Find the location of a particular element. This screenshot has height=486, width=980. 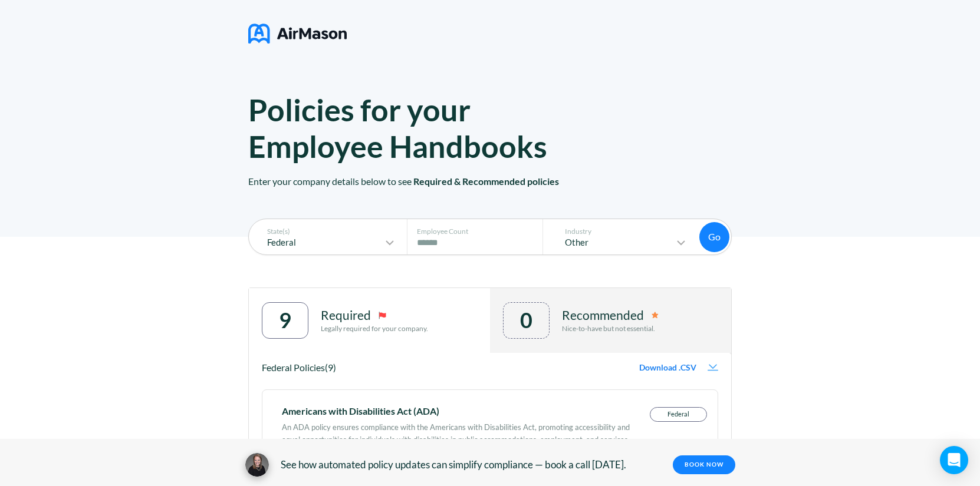

p: Recommended is located at coordinates (602, 315).